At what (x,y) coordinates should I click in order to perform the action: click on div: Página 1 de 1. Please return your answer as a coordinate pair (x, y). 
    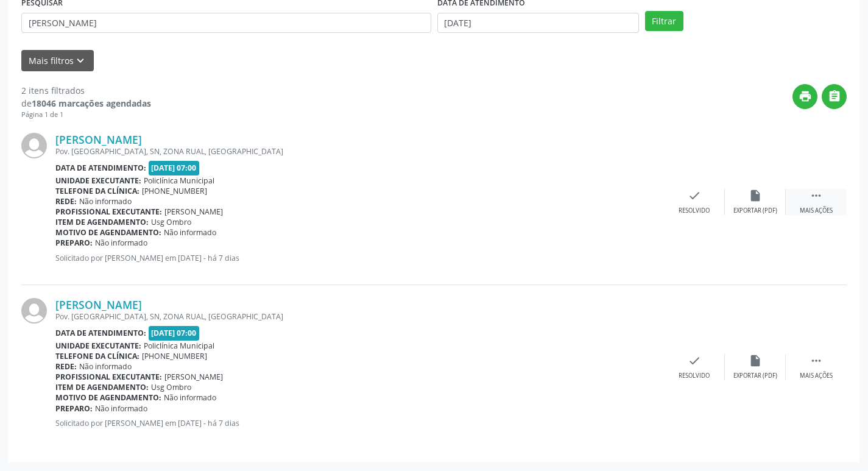
    Looking at the image, I should click on (86, 114).